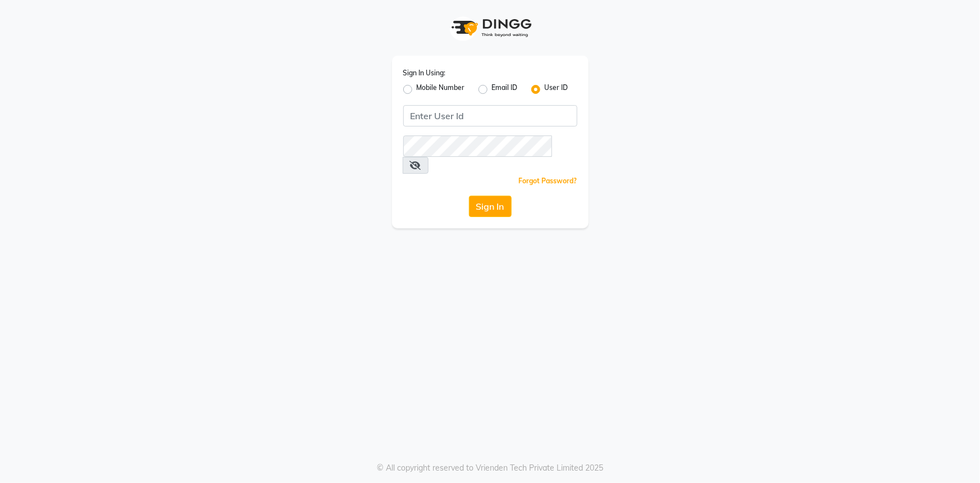 The height and width of the screenshot is (483, 980). Describe the element at coordinates (490, 28) in the screenshot. I see `img: logo1.svg` at that location.